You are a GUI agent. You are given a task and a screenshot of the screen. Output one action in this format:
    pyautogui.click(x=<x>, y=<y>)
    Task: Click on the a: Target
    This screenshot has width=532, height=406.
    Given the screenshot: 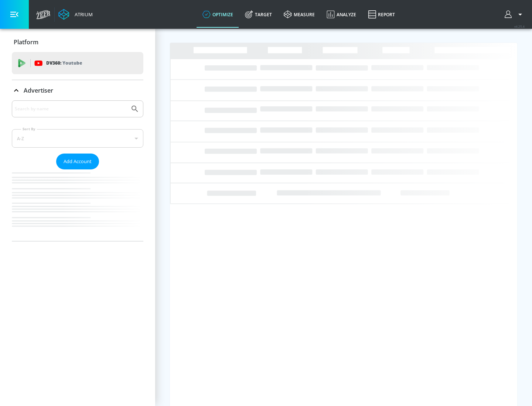 What is the action you would take?
    pyautogui.click(x=258, y=14)
    